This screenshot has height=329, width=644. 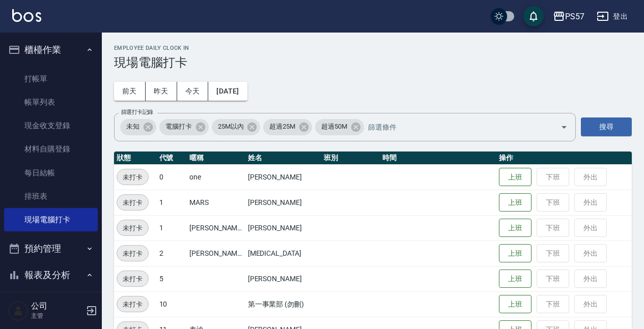 What do you see at coordinates (26, 15) in the screenshot?
I see `img: Logo` at bounding box center [26, 15].